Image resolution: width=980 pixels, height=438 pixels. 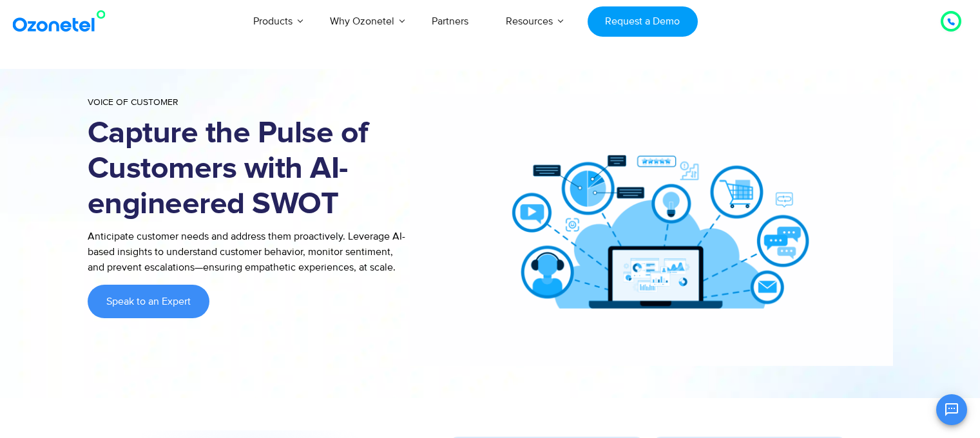 I want to click on h1: Capture the Pulse of Customers with AI-engineered SWOT, so click(x=248, y=169).